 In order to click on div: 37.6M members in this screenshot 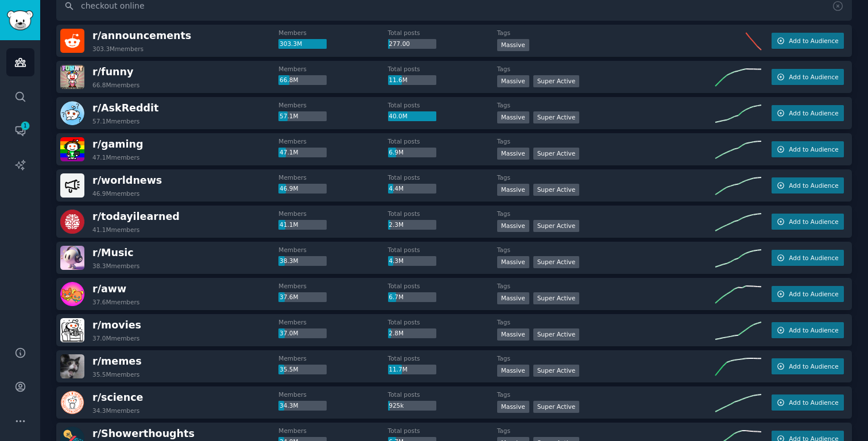, I will do `click(116, 303)`.